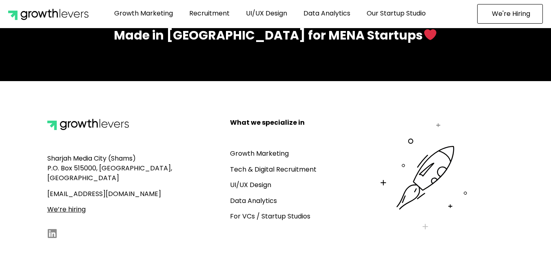  What do you see at coordinates (511, 14) in the screenshot?
I see `span: We're Hiring` at bounding box center [511, 14].